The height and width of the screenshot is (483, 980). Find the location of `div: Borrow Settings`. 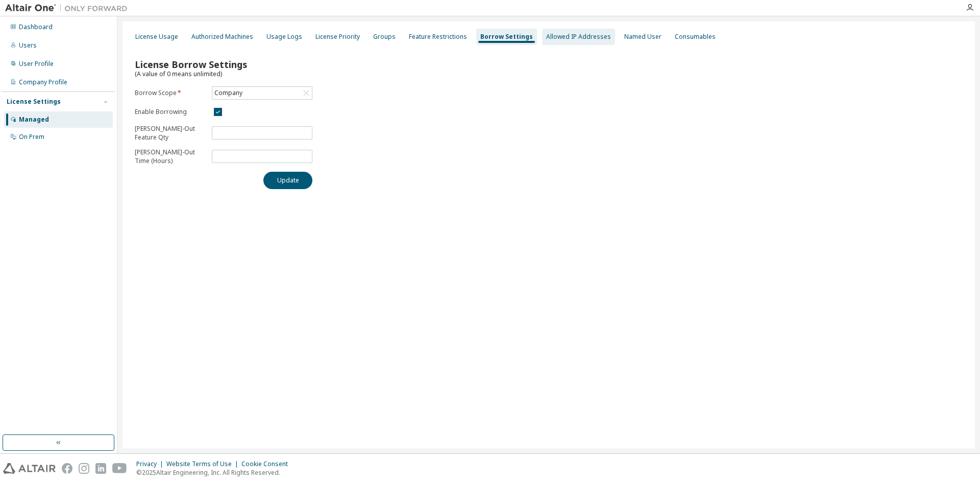

div: Borrow Settings is located at coordinates (506, 37).